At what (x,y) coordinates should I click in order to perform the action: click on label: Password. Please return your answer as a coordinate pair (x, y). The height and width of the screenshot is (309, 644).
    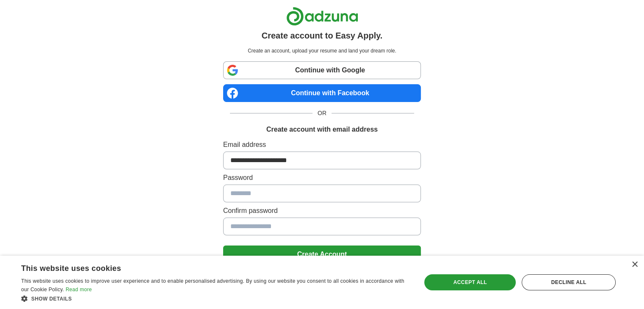
    Looking at the image, I should click on (322, 178).